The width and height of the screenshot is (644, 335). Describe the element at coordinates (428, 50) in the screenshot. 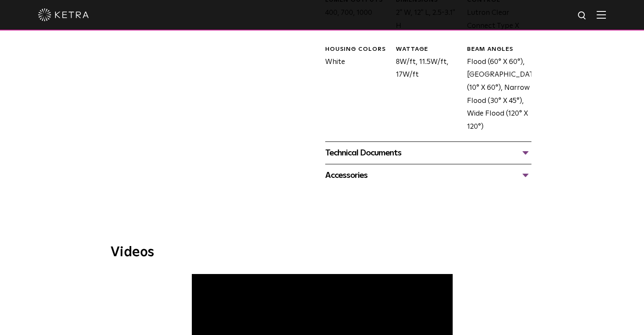

I see `div: WATTAGE` at that location.